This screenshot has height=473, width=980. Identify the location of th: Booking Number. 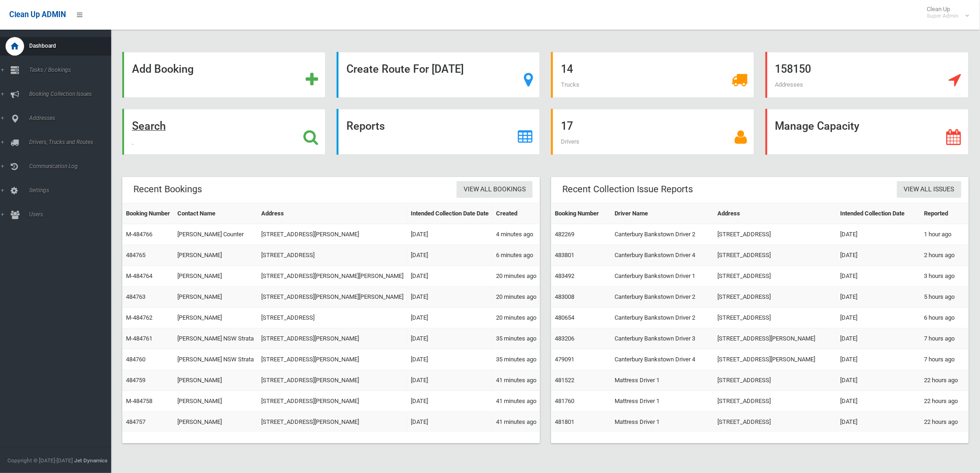
(148, 214).